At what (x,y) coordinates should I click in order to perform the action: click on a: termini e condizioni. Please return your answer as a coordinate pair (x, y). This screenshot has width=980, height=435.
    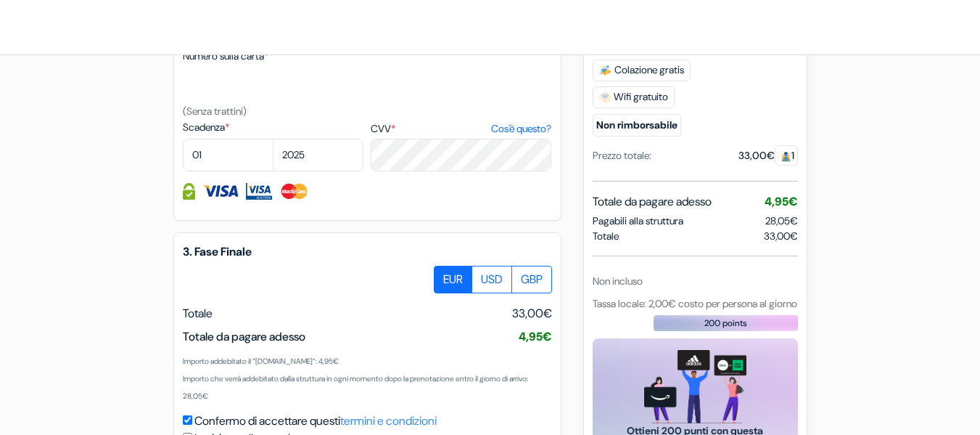
    Looking at the image, I should click on (388, 420).